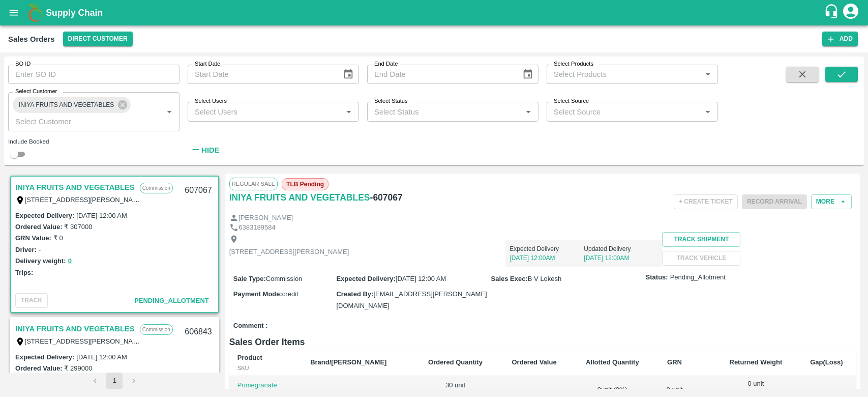 This screenshot has height=397, width=868. Describe the element at coordinates (197, 190) in the screenshot. I see `div: 607067` at that location.